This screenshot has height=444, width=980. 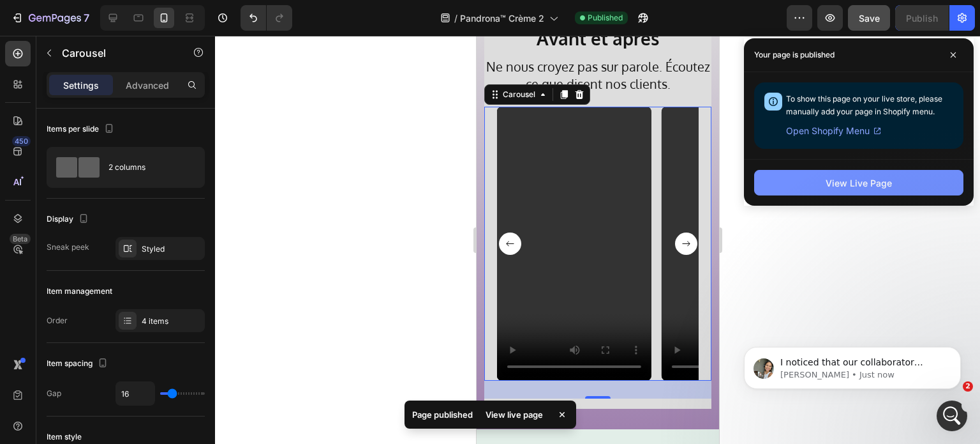 I want to click on button: View Live Page, so click(x=859, y=183).